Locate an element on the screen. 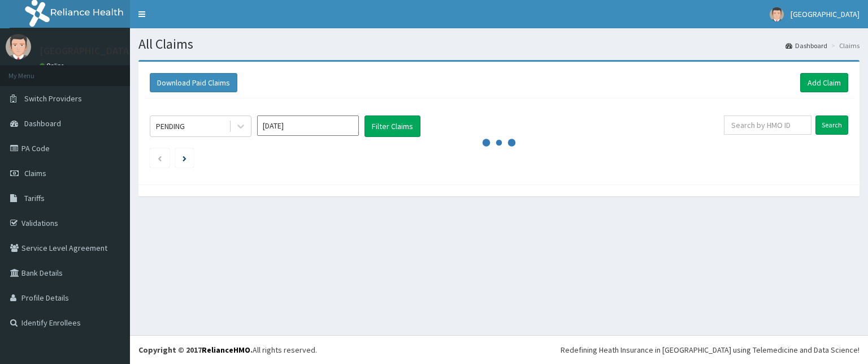  div: PENDING is located at coordinates (170, 126).